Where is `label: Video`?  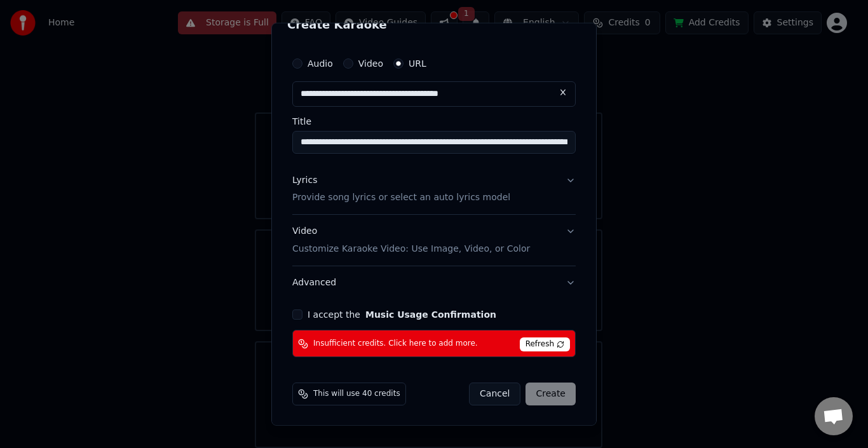 label: Video is located at coordinates (370, 63).